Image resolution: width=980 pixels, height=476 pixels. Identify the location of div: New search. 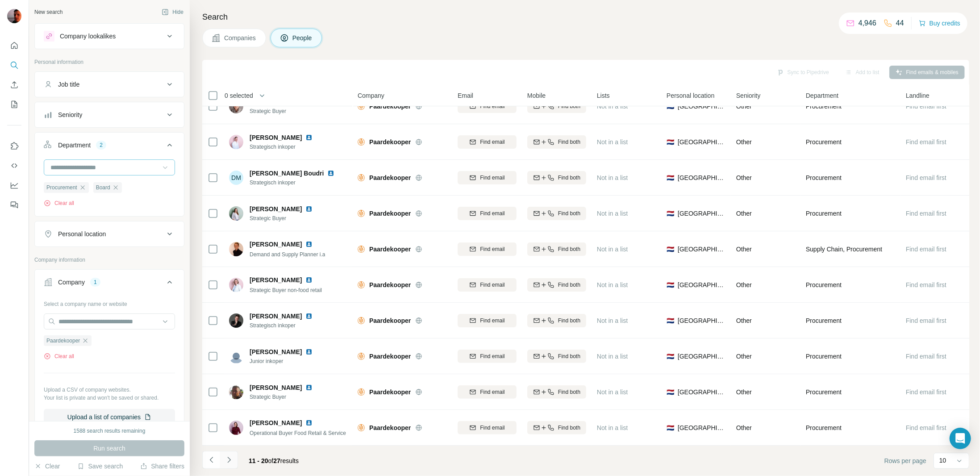
(48, 12).